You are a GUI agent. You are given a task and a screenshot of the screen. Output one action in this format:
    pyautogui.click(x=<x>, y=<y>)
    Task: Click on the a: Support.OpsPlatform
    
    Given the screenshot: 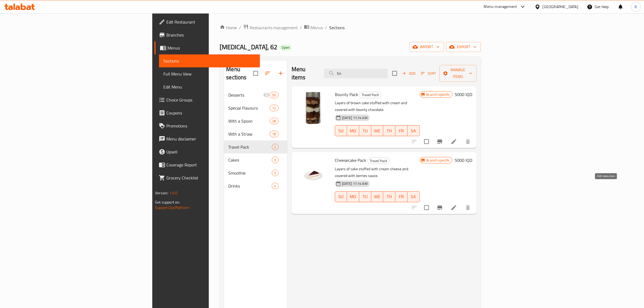 What is the action you would take?
    pyautogui.click(x=172, y=208)
    